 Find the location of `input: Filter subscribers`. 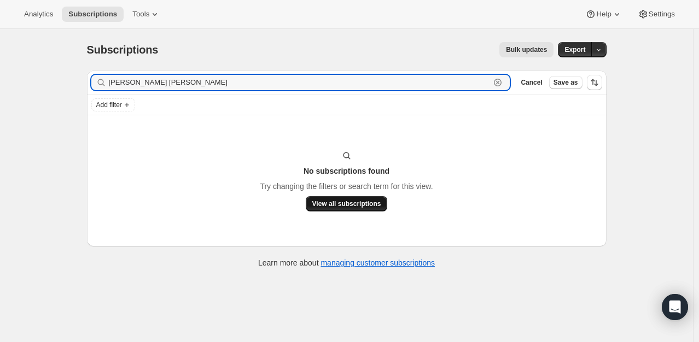

input: Filter subscribers is located at coordinates (300, 83).